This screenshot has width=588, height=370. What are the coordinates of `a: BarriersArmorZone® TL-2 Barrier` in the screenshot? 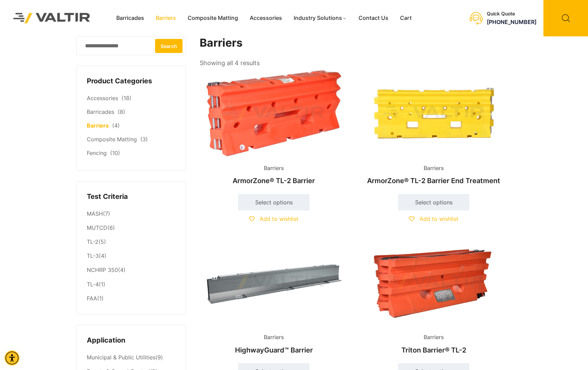 It's located at (274, 128).